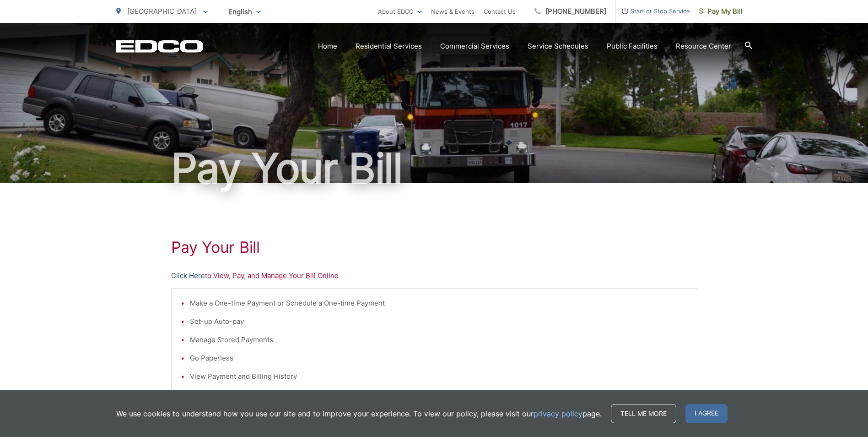 Image resolution: width=868 pixels, height=437 pixels. I want to click on li: Manage Stored Payments, so click(439, 339).